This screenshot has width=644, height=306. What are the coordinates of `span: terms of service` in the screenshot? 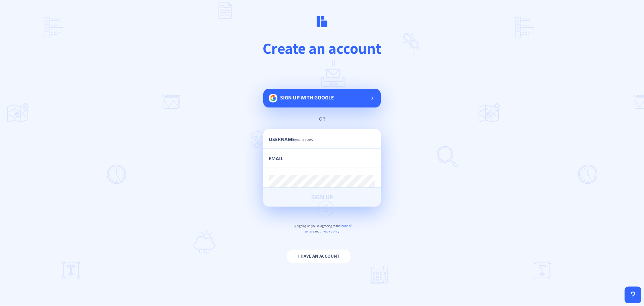 It's located at (328, 228).